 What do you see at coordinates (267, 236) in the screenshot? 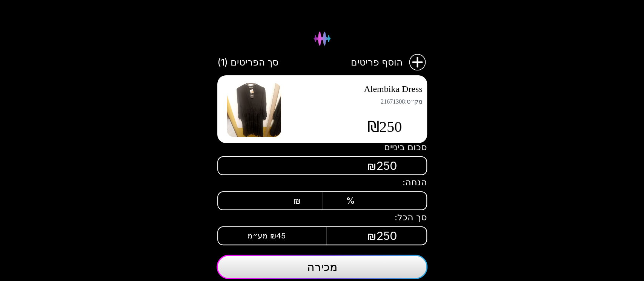
I see `span: ₪45 מע״מ` at bounding box center [267, 236].